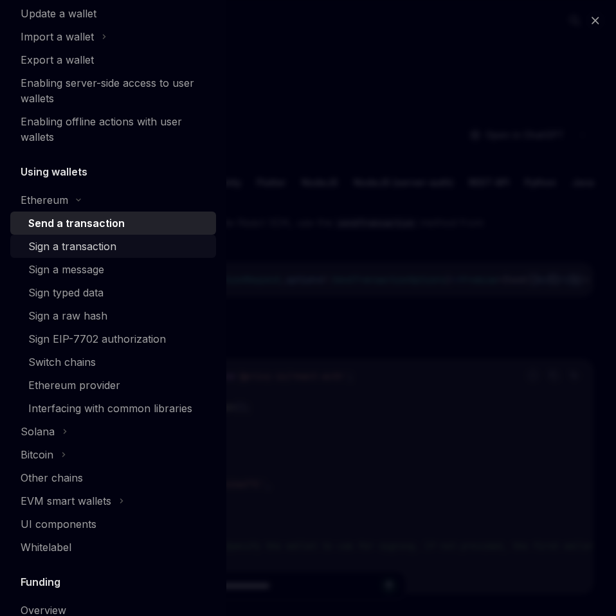  What do you see at coordinates (113, 13) in the screenshot?
I see `a: Update a wallet` at bounding box center [113, 13].